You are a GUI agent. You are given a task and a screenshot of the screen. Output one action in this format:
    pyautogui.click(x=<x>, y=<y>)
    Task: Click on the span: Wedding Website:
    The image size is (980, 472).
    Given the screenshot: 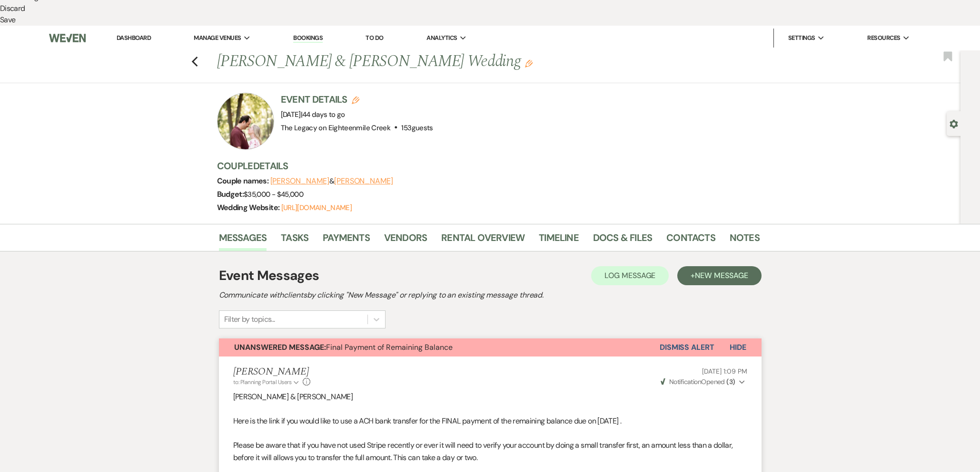 What is the action you would take?
    pyautogui.click(x=249, y=207)
    